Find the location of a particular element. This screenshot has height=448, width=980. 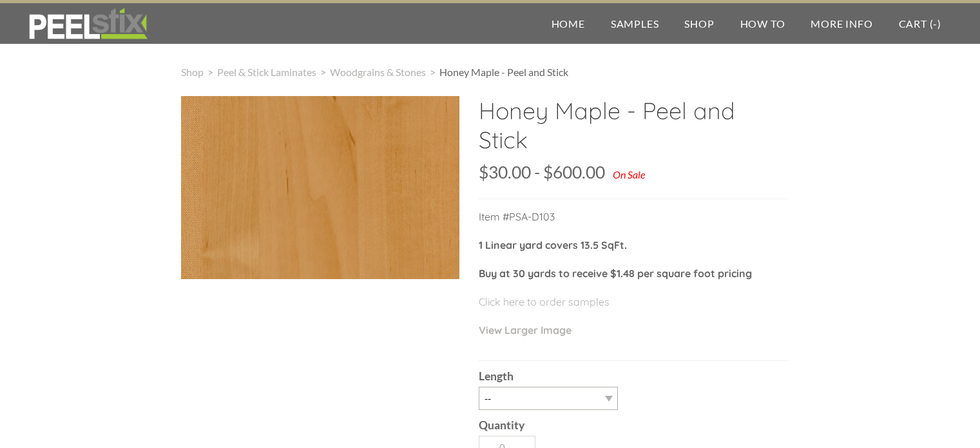

span: $30.00 - $600.00 is located at coordinates (541, 172).